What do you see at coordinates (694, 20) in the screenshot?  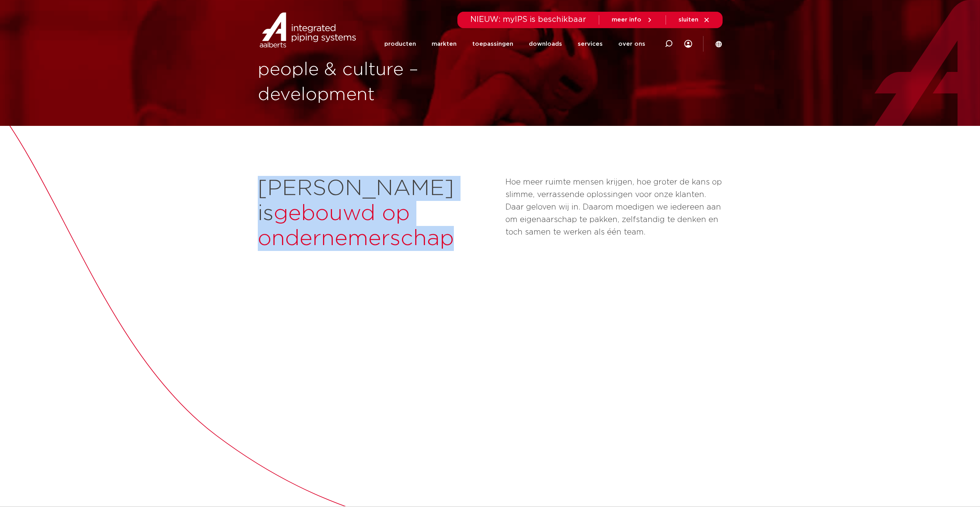 I see `a: sluiten` at bounding box center [694, 20].